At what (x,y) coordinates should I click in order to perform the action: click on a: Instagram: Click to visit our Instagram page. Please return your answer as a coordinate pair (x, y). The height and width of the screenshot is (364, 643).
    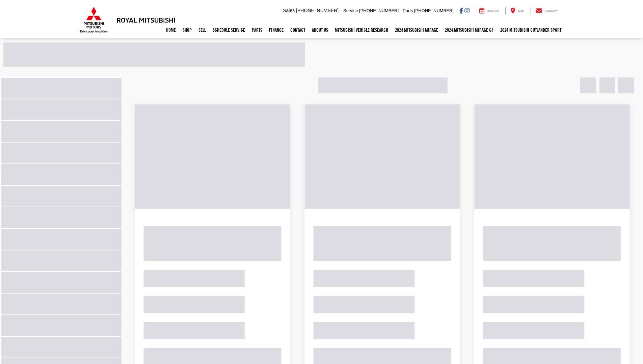
    Looking at the image, I should click on (467, 10).